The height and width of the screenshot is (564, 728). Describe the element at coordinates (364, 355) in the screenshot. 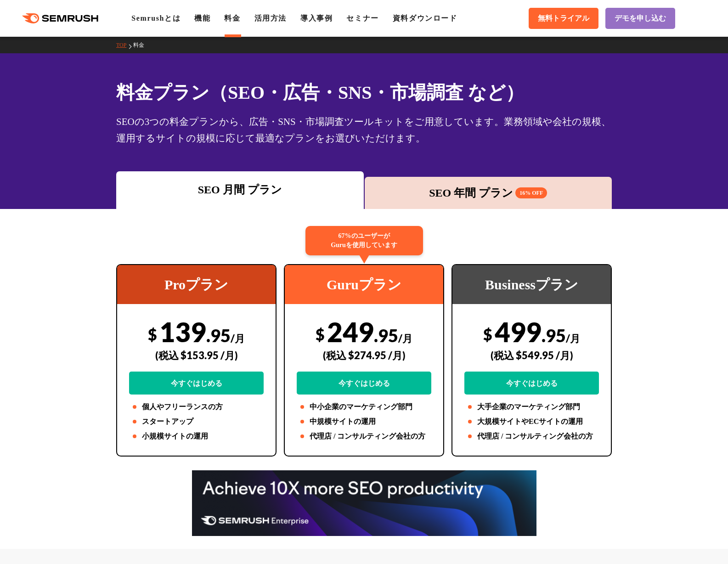

I see `div: (税込 $274.95 /月)` at that location.